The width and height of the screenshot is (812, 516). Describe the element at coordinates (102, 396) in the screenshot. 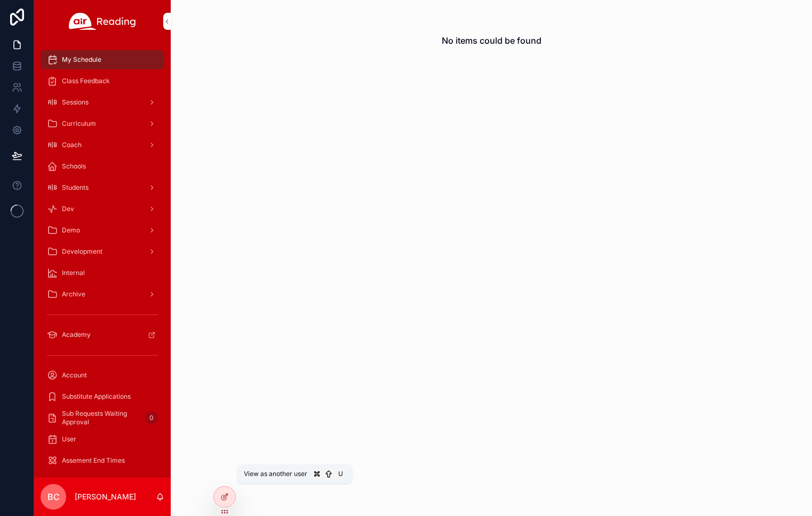

I see `a: Substitute Applications` at that location.